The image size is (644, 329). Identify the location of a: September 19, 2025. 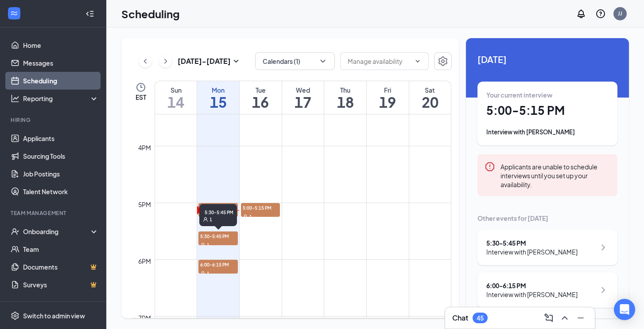
(387, 97).